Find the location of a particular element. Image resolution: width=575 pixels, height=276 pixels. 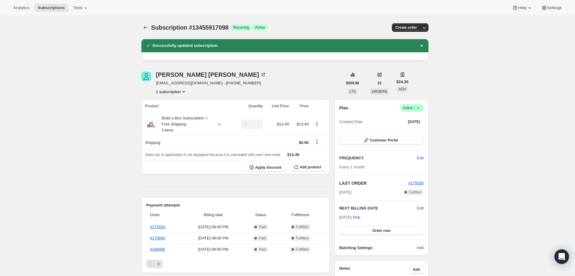

span: Add product is located at coordinates (310, 167).